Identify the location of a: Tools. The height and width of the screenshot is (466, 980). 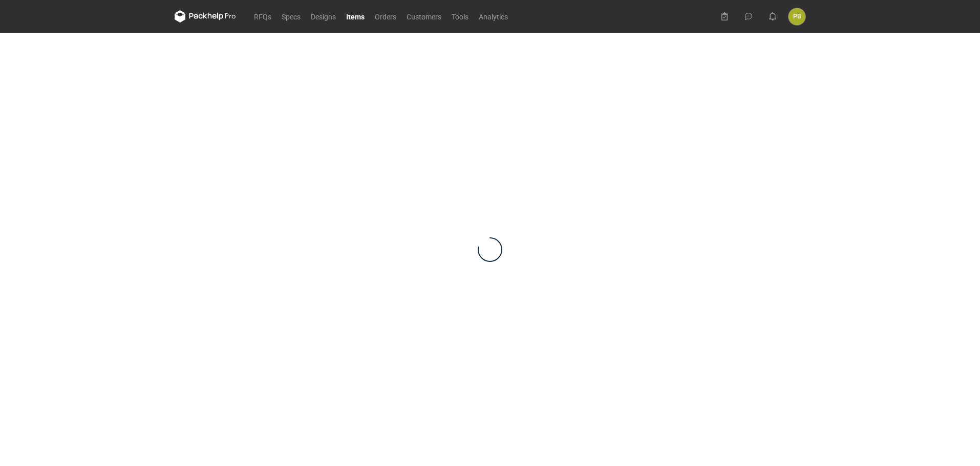
(460, 16).